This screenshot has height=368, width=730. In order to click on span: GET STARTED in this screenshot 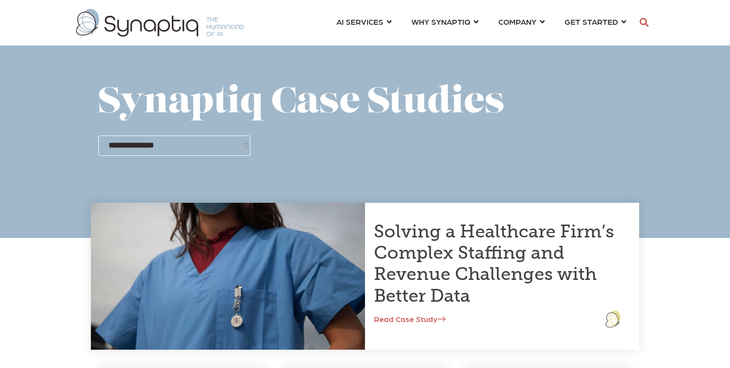, I will do `click(591, 21)`.